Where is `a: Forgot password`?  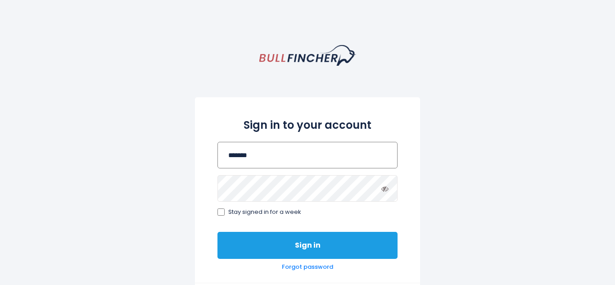
a: Forgot password is located at coordinates (307, 267).